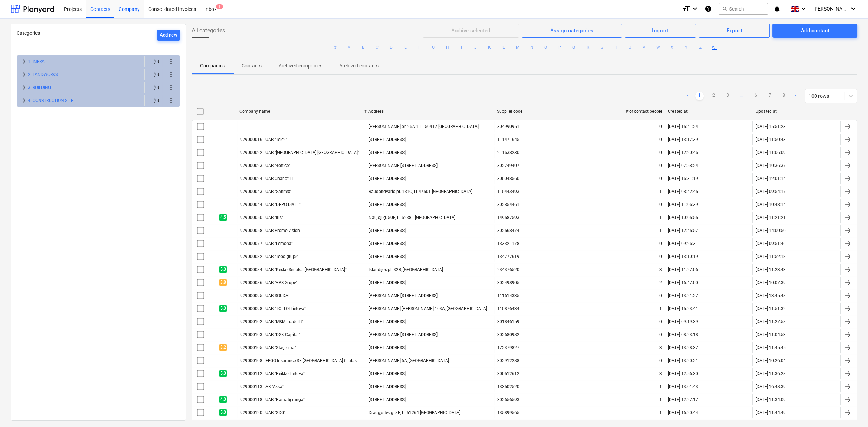 The image size is (868, 427). What do you see at coordinates (349, 47) in the screenshot?
I see `button: A` at bounding box center [349, 47].